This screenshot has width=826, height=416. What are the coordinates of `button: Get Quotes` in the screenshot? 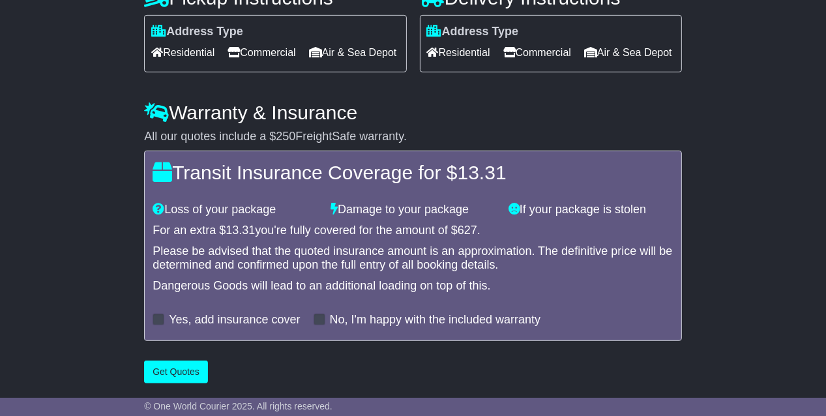 It's located at (176, 372).